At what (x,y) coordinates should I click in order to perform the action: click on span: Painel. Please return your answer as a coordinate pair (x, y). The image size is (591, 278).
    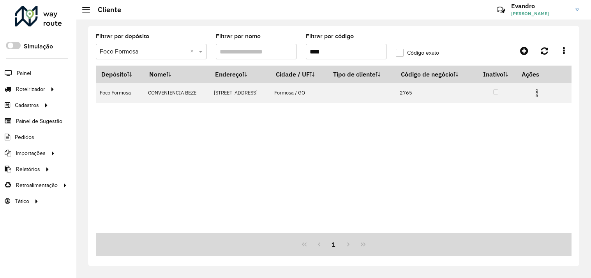
    Looking at the image, I should click on (24, 73).